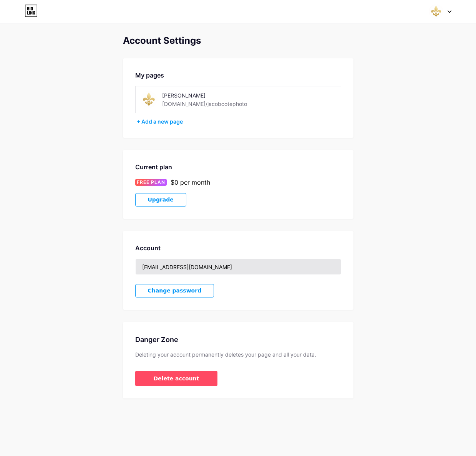 The image size is (476, 456). Describe the element at coordinates (190, 182) in the screenshot. I see `div: $0 per month` at that location.